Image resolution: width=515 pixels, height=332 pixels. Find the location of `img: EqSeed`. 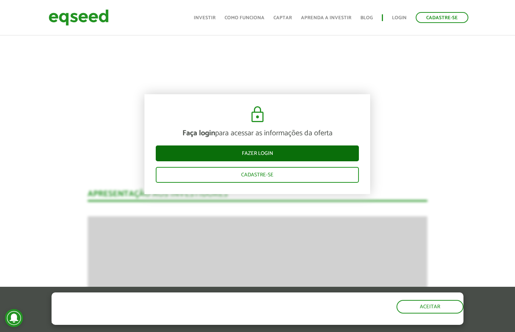

img: EqSeed is located at coordinates (79, 17).